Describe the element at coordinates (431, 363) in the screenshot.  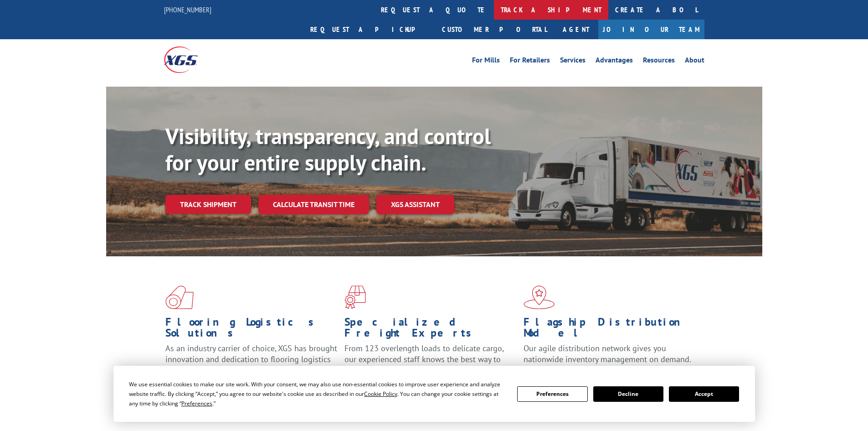
I see `p: From 123 overlength loads to delicate cargo, our experienced staff knows the best way to move you...` at that location.